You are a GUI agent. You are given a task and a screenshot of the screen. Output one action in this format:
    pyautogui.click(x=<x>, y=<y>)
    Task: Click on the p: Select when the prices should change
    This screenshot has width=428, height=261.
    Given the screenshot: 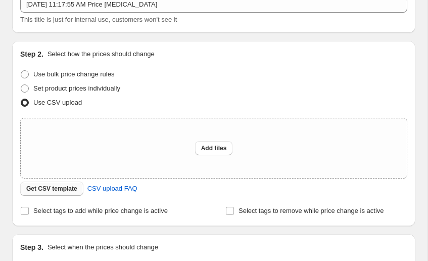 What is the action you would take?
    pyautogui.click(x=103, y=247)
    